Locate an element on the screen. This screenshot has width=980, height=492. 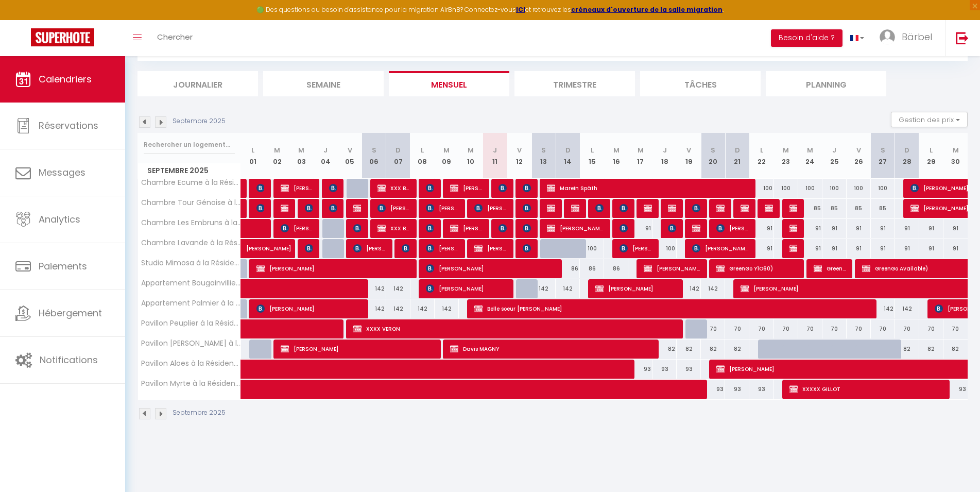
span: Calendriers is located at coordinates (65, 79).